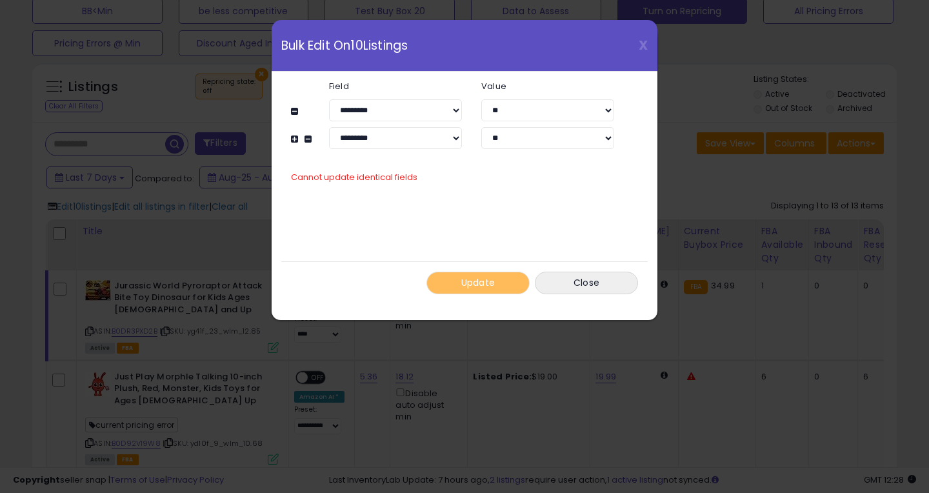 The image size is (929, 493). Describe the element at coordinates (344, 45) in the screenshot. I see `span: Bulk Edit On 10 Listings` at that location.